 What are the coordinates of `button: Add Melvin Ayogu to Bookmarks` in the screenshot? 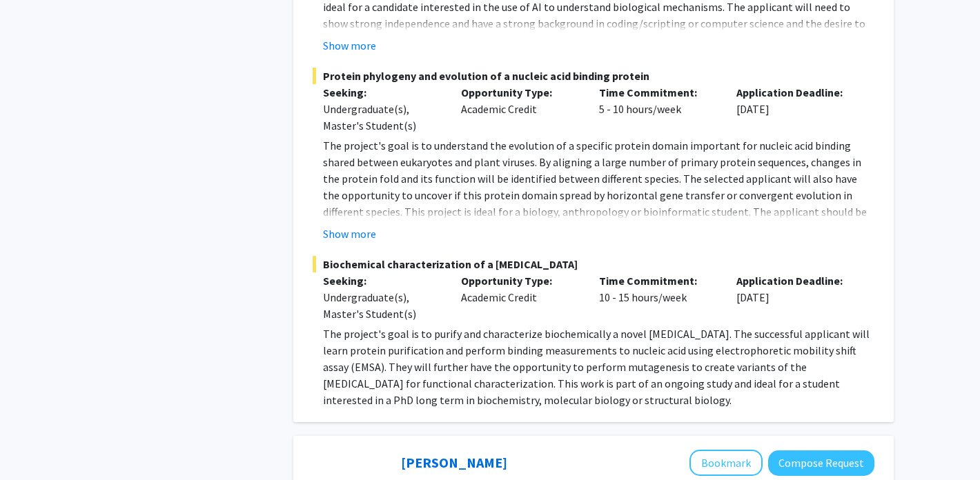 It's located at (726, 462).